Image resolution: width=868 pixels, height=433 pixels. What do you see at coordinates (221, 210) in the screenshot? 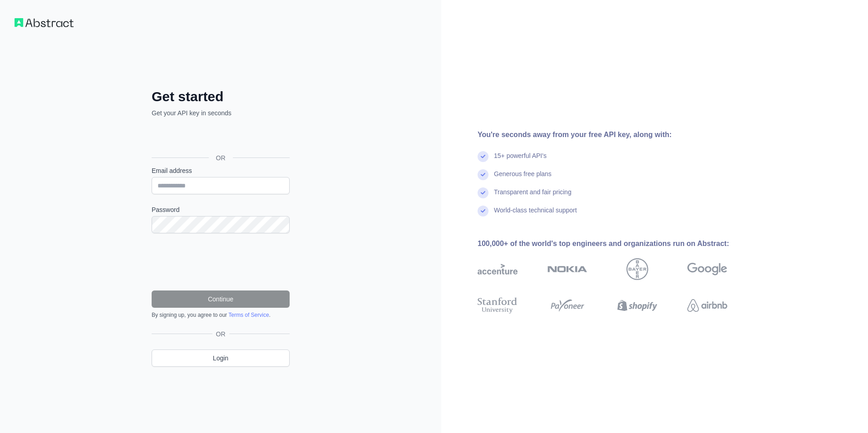
I see `label: Password` at bounding box center [221, 210].